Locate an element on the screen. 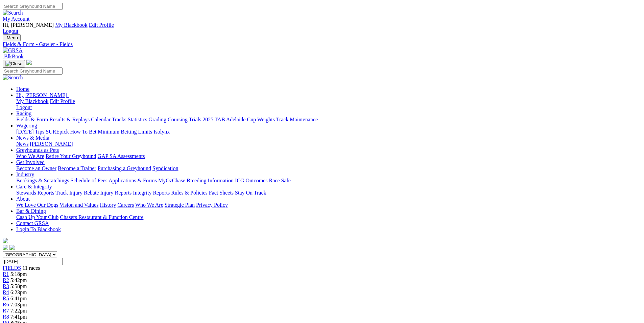 The image size is (644, 323). a: History is located at coordinates (108, 204).